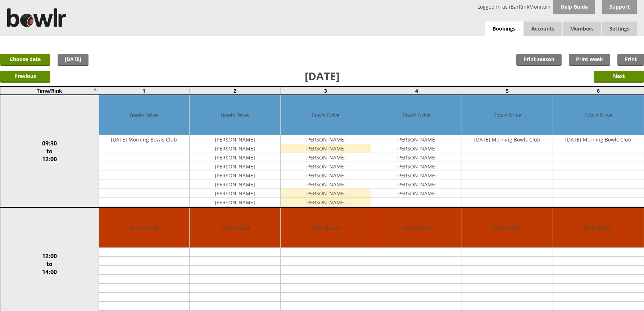 Image resolution: width=644 pixels, height=311 pixels. I want to click on td: 4, so click(417, 90).